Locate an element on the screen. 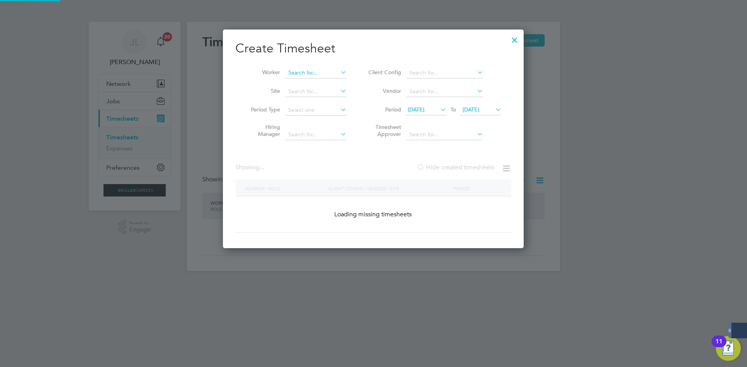 This screenshot has height=367, width=747. label: Client Config is located at coordinates (383, 72).